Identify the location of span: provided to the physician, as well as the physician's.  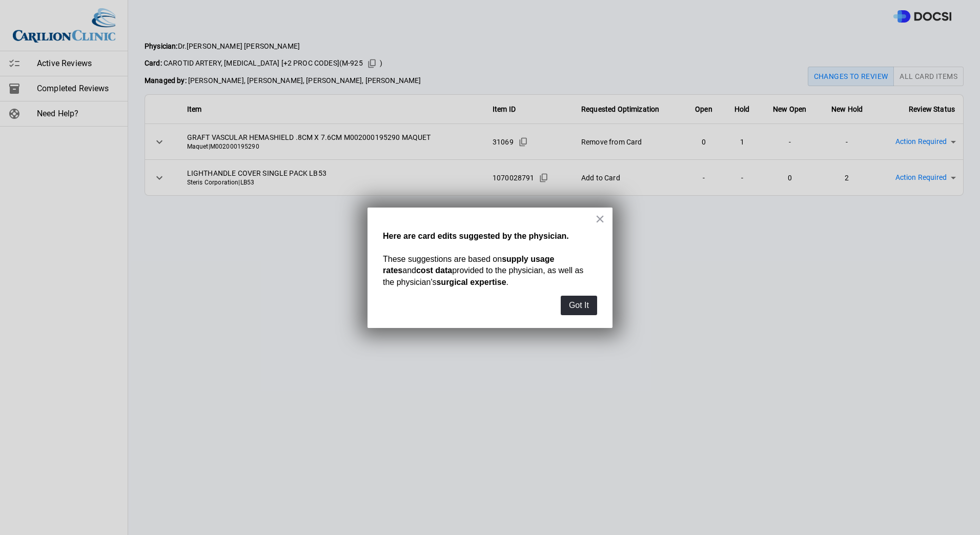
(484, 276).